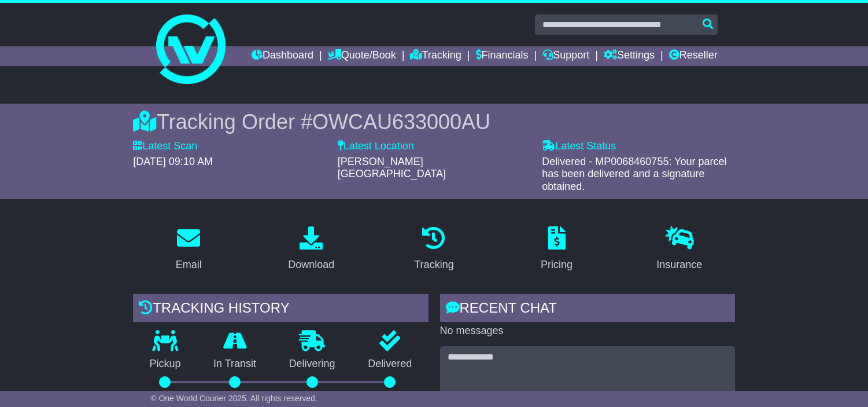 The height and width of the screenshot is (407, 868). What do you see at coordinates (579, 147) in the screenshot?
I see `label: Latest Status` at bounding box center [579, 147].